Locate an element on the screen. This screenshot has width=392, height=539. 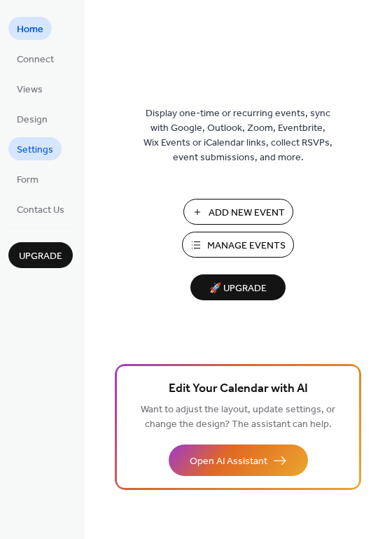
span: Display one-time or recurring events, sync with Google, Outlook, Zoom, Eventbrite, Wix Events or ... is located at coordinates (238, 136).